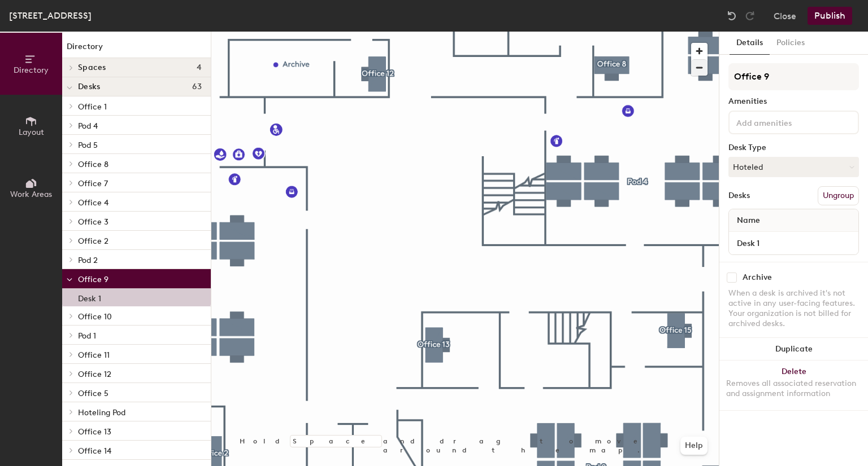  What do you see at coordinates (102, 412) in the screenshot?
I see `span: Hoteling Pod` at bounding box center [102, 412].